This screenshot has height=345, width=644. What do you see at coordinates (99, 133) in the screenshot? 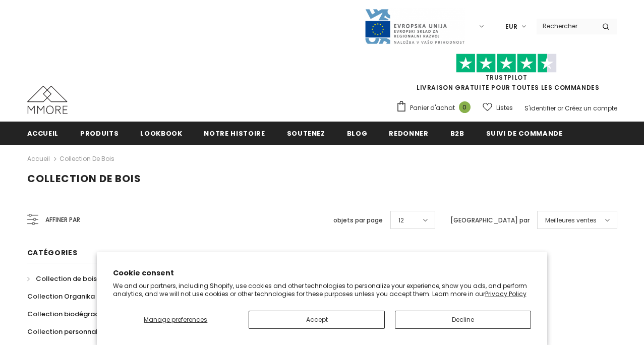
I see `a: Produits` at bounding box center [99, 133].